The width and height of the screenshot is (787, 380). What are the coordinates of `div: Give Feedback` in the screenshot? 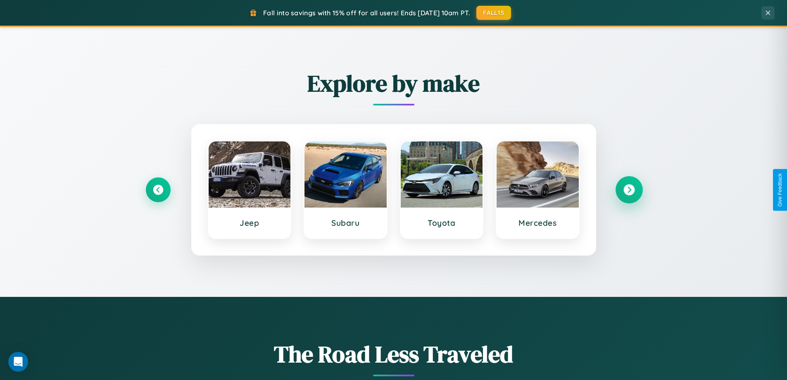 It's located at (780, 190).